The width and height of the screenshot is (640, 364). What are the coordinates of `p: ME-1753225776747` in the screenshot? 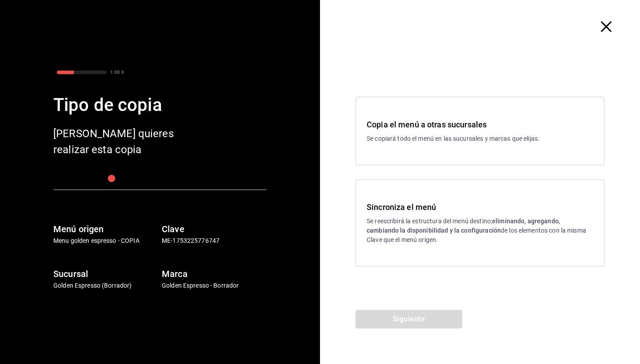 It's located at (214, 241).